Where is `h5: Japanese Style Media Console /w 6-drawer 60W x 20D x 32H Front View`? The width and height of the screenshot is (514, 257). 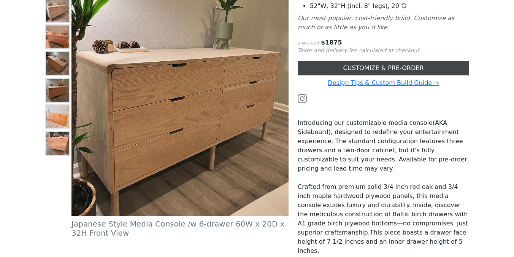
h5: Japanese Style Media Console /w 6-drawer 60W x 20D x 32H Front View is located at coordinates (180, 228).